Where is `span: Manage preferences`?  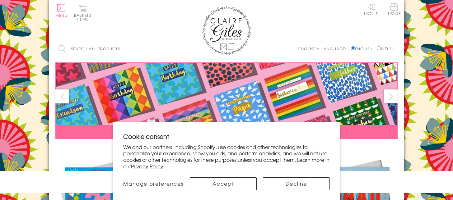
span: Manage preferences is located at coordinates (153, 184).